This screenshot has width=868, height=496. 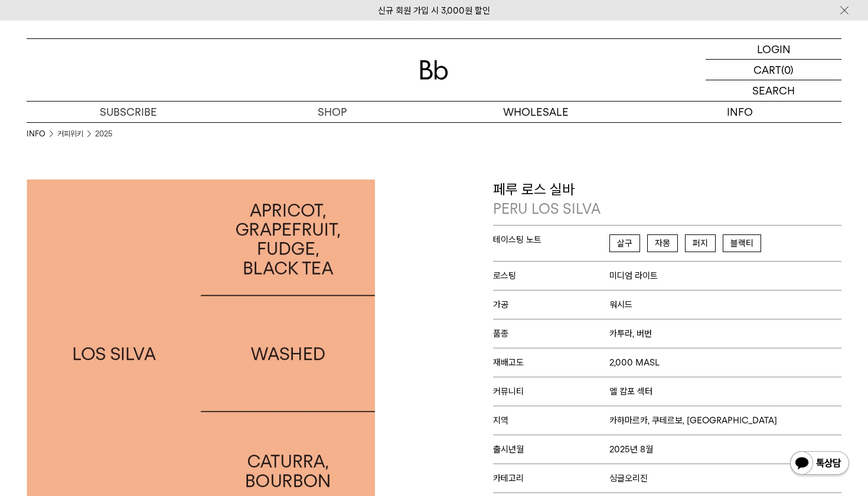 What do you see at coordinates (434, 10) in the screenshot?
I see `a: 신규 회원 가입 시 3,000원 할인` at bounding box center [434, 10].